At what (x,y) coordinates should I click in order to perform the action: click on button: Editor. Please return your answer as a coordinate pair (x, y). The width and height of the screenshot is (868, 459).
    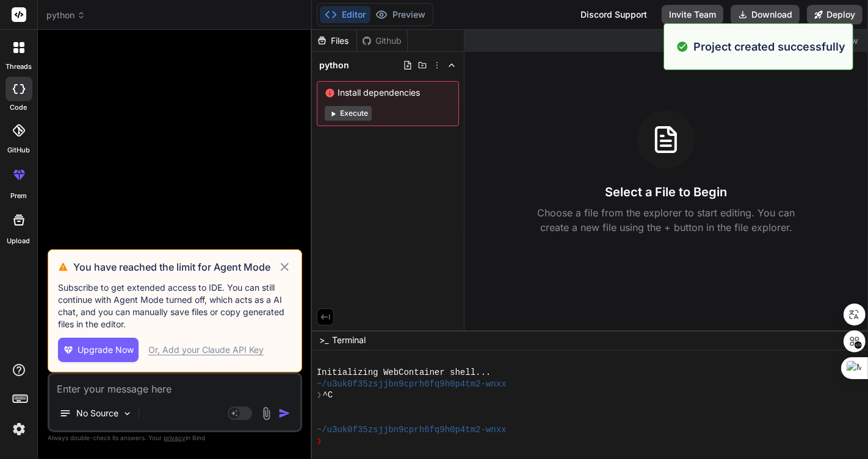
    Looking at the image, I should click on (344, 14).